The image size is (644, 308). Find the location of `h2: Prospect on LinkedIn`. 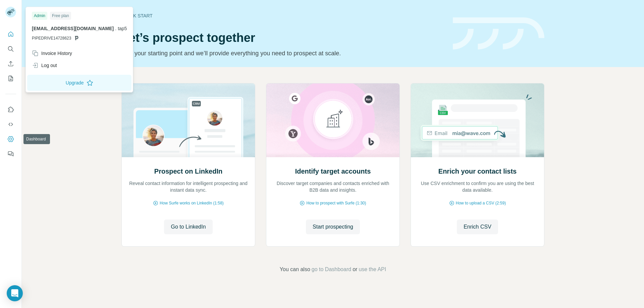

h2: Prospect on LinkedIn is located at coordinates (188, 172).